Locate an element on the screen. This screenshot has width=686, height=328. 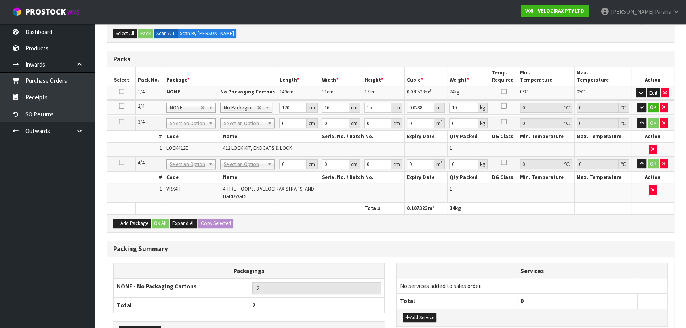
span: 34 is located at coordinates (452, 208).